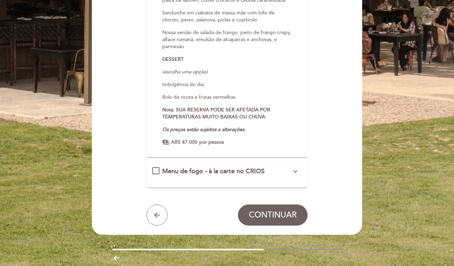 This screenshot has width=454, height=266. I want to click on em: (escolha uma opção), so click(185, 72).